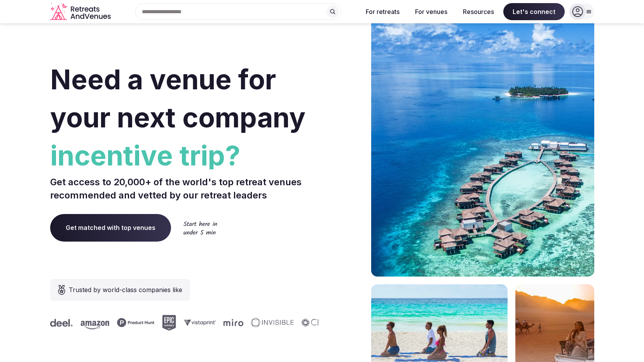  I want to click on span: Get matched with top venues, so click(110, 228).